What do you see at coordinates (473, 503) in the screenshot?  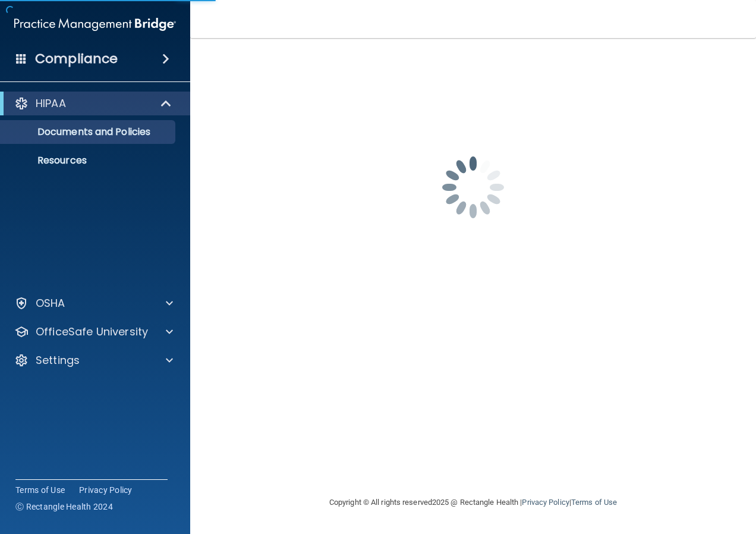 I see `div: Copyright © All rights reserved 2025 @ Rectangle Health | |` at bounding box center [473, 503].